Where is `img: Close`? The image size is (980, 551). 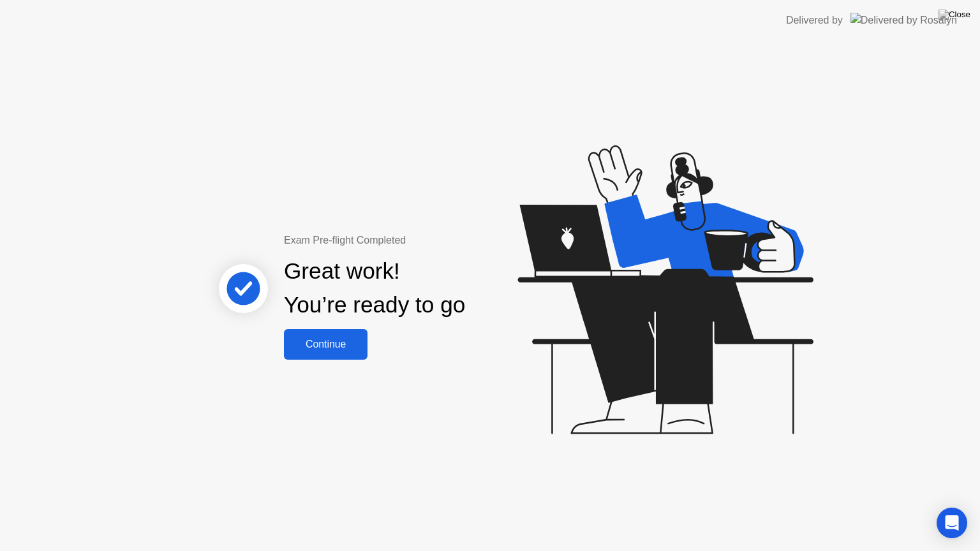 img: Close is located at coordinates (955, 14).